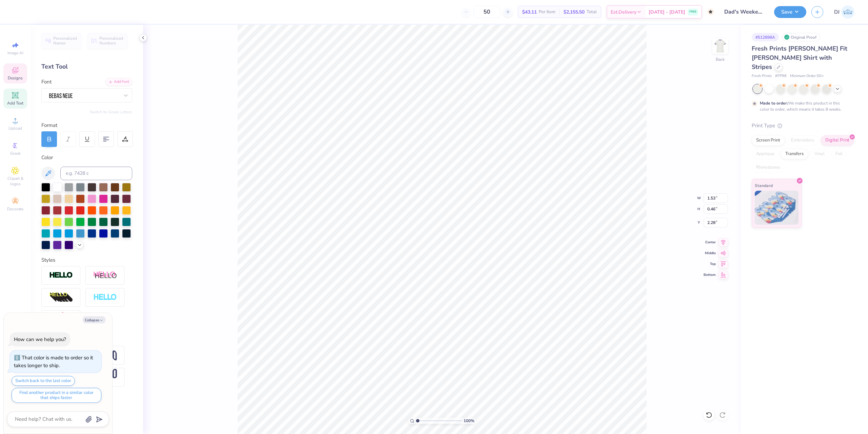 Image resolution: width=868 pixels, height=434 pixels. Describe the element at coordinates (693, 12) in the screenshot. I see `span: FREE` at that location.